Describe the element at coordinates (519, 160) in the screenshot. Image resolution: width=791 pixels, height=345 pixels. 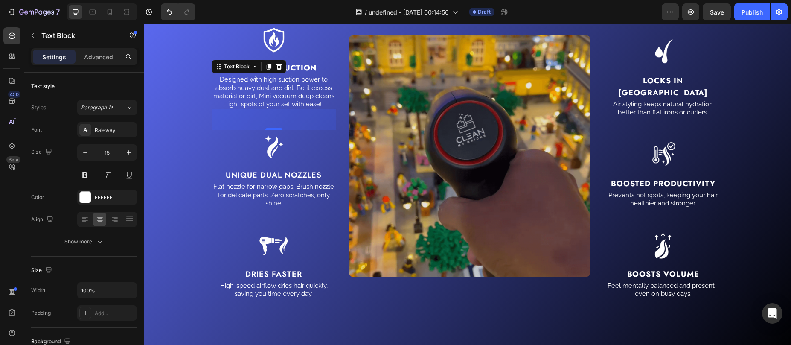
I see `strong: Boosted Productivity` at that location.